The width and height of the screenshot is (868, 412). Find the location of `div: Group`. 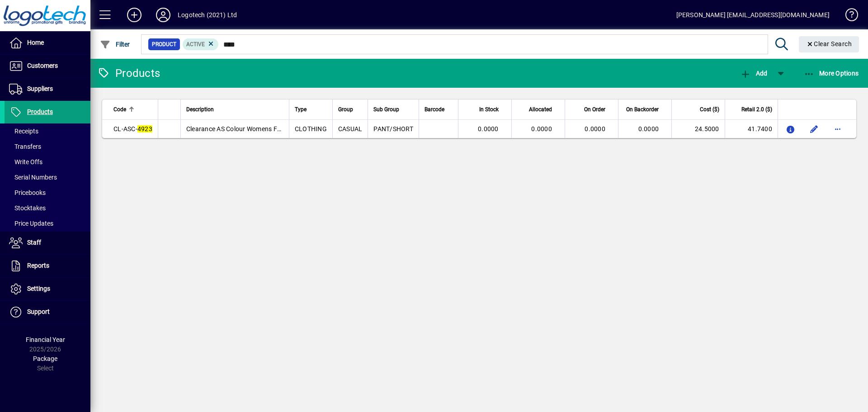

div: Group is located at coordinates (350, 110).